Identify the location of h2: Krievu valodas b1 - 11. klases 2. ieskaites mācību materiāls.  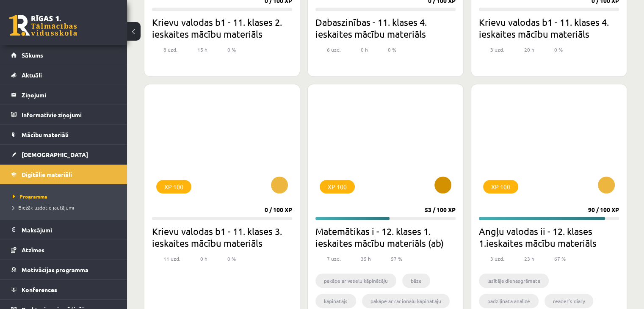
(222, 28).